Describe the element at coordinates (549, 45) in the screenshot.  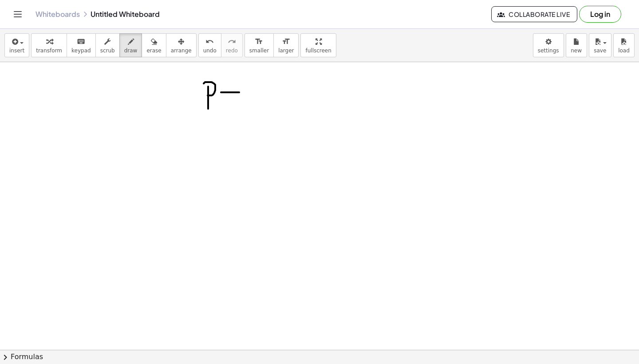
I see `button: settings` at that location.